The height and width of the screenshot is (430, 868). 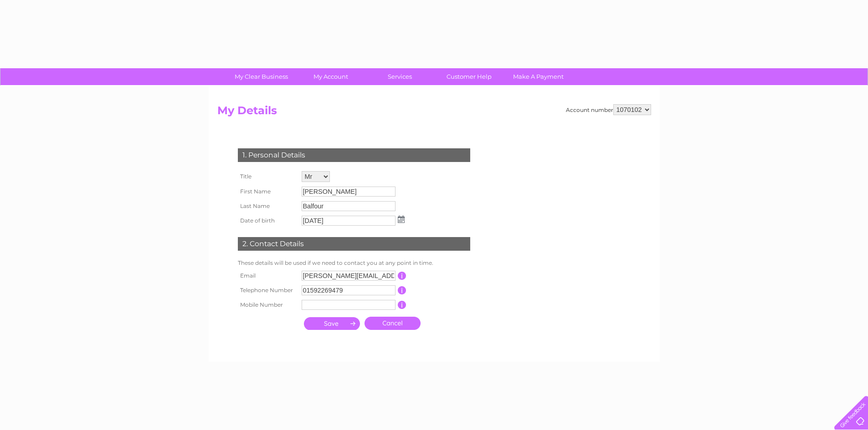 I want to click on th: Mobile Number, so click(x=267, y=305).